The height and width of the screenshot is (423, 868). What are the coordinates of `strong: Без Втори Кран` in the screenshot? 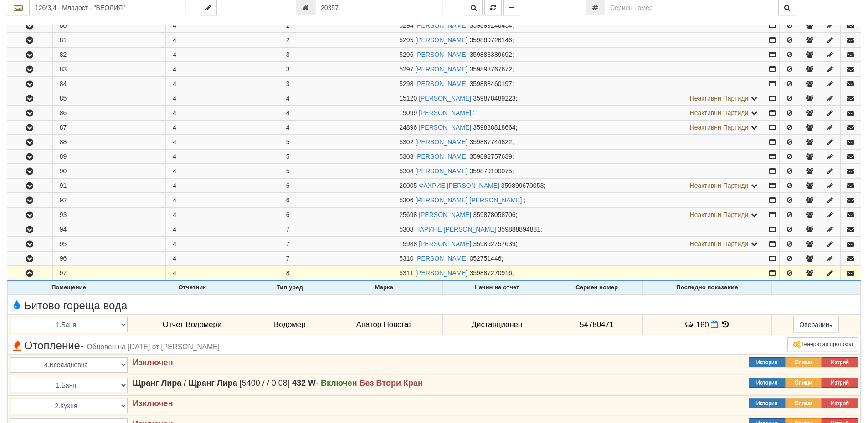 It's located at (391, 384).